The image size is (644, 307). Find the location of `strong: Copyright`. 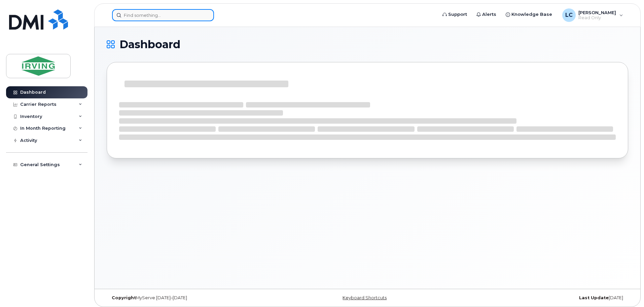

strong: Copyright is located at coordinates (124, 297).